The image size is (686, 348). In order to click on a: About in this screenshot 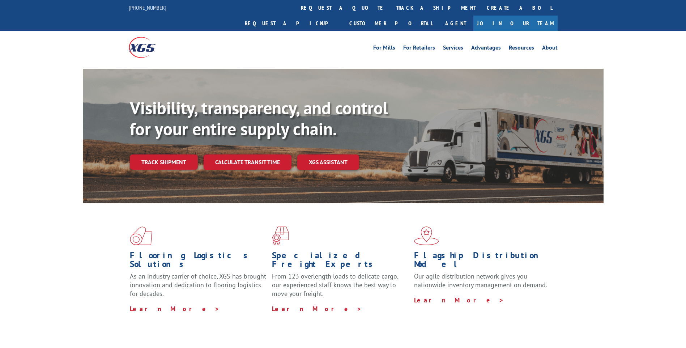, I will do `click(550, 49)`.